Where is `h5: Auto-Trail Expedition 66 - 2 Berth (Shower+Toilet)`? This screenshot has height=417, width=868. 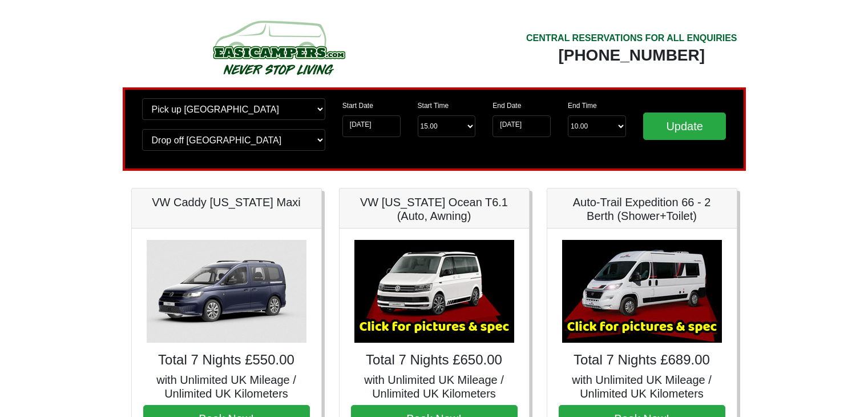 h5: Auto-Trail Expedition 66 - 2 Berth (Shower+Toilet) is located at coordinates (642, 209).